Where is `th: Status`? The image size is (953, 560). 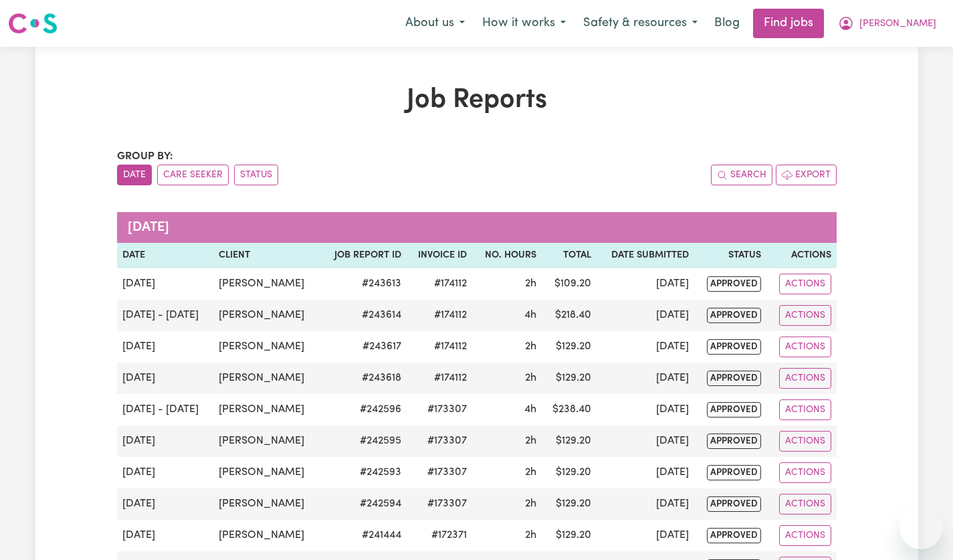 th: Status is located at coordinates (730, 256).